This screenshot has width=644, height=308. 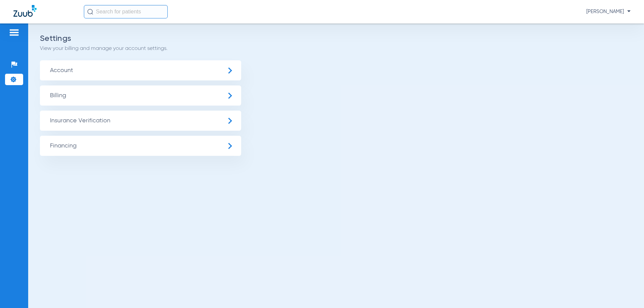 What do you see at coordinates (25, 11) in the screenshot?
I see `img: Zuub Logo` at bounding box center [25, 11].